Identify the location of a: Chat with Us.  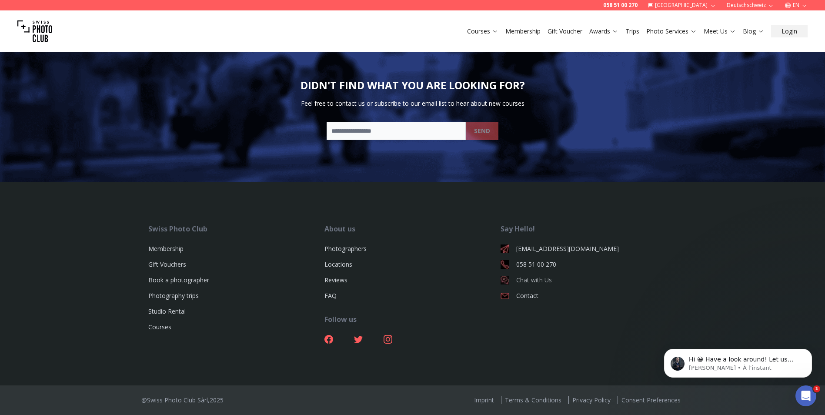
(589, 280).